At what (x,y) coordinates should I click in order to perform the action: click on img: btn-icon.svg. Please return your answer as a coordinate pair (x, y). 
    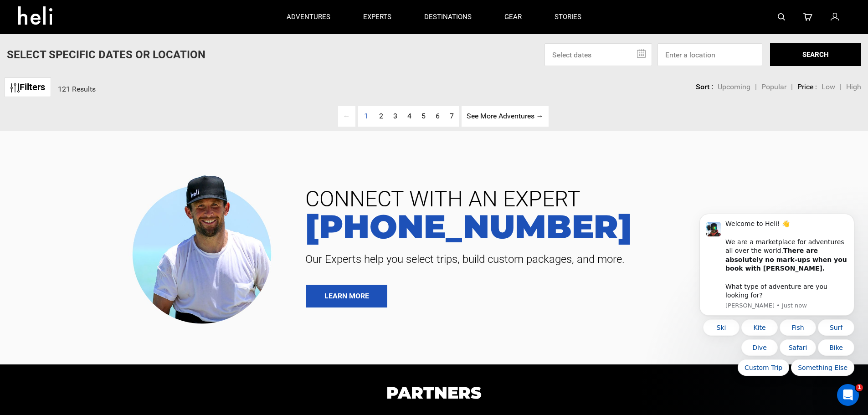
    Looking at the image, I should click on (15, 88).